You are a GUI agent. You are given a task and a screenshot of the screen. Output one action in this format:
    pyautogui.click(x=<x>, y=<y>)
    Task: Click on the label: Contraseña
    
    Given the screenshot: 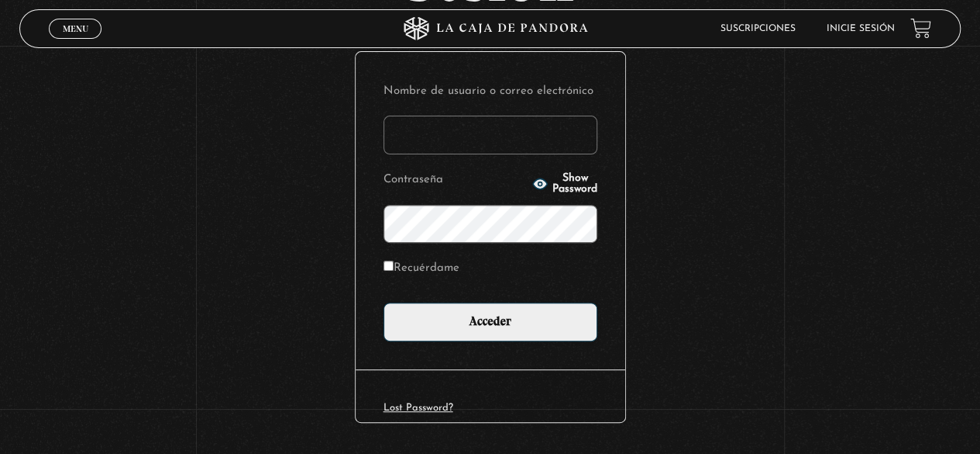 What is the action you would take?
    pyautogui.click(x=456, y=180)
    